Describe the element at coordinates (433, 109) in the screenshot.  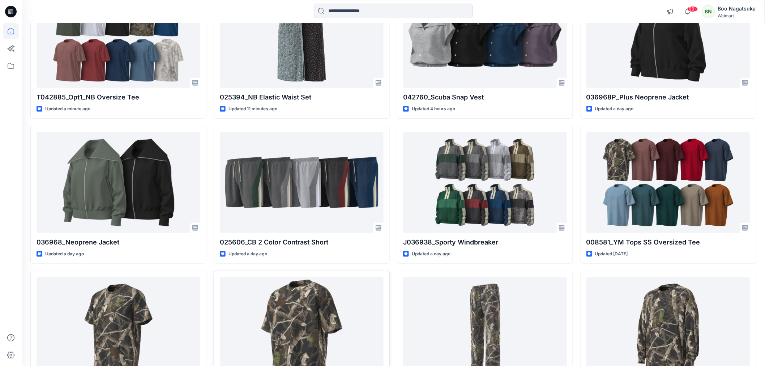
I see `p: Updated 4 hours ago` at that location.